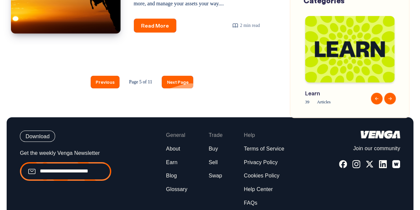  What do you see at coordinates (105, 82) in the screenshot?
I see `a: Previous` at bounding box center [105, 82].